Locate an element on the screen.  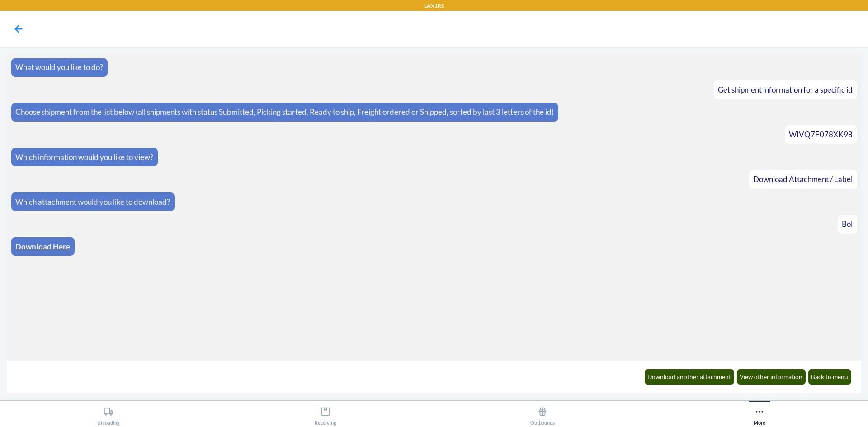
span: Get shipment information for a specific id is located at coordinates (786, 89).